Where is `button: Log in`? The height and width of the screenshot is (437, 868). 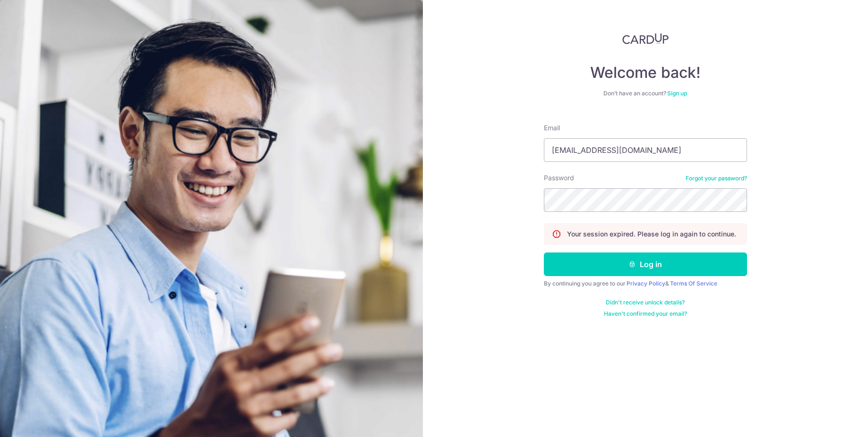 button: Log in is located at coordinates (645, 265).